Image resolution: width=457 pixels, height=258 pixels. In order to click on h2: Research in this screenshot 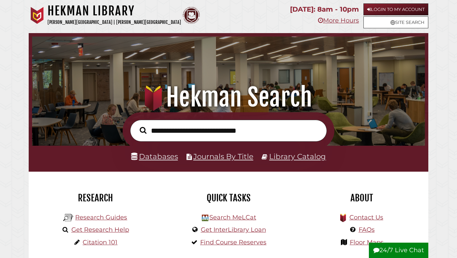, I will do `click(95, 198)`.